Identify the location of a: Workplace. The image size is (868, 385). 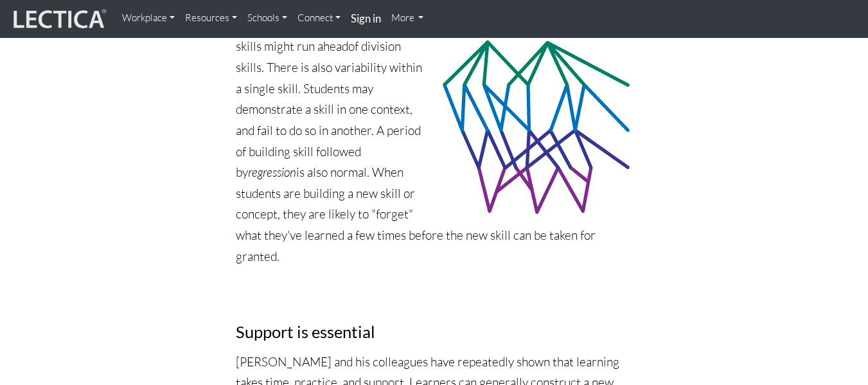
(148, 18).